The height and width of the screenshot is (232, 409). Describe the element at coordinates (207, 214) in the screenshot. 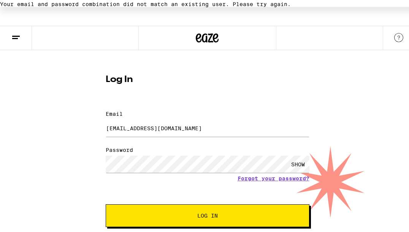

I see `span: Log In` at that location.